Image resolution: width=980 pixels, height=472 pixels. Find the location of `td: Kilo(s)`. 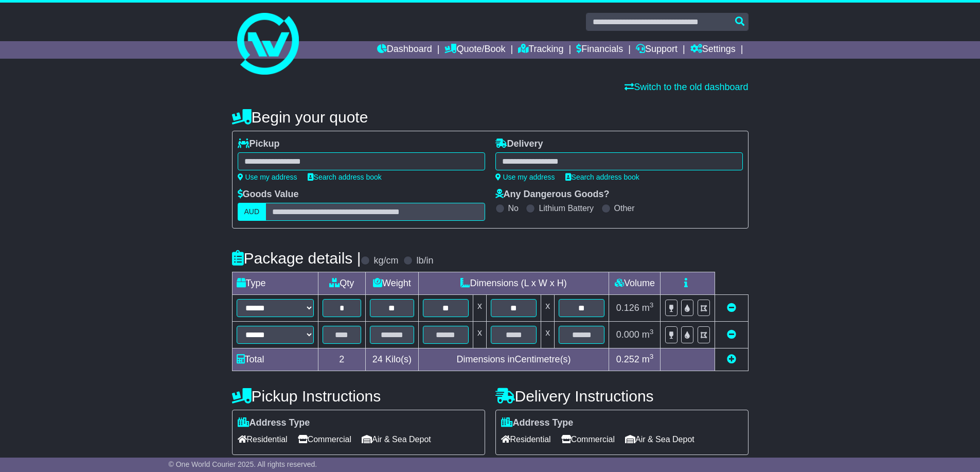

td: Kilo(s) is located at coordinates (392, 360).